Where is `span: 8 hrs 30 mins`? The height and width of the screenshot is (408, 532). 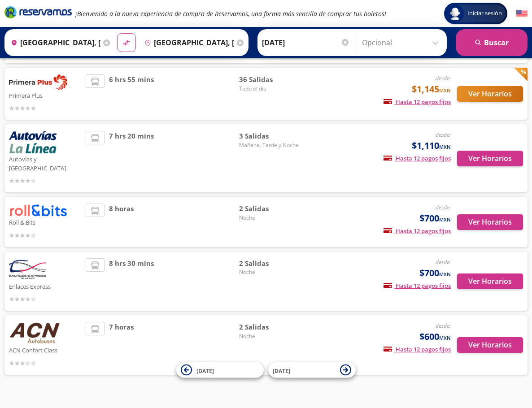 span: 8 hrs 30 mins is located at coordinates (131, 281).